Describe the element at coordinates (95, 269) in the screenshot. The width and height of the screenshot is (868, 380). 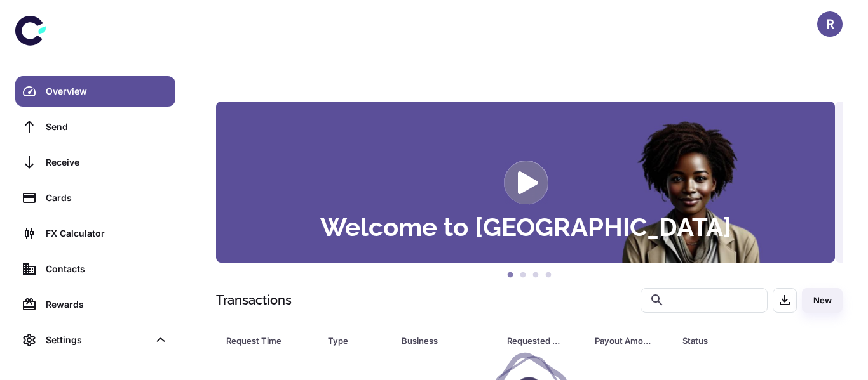
I see `a: Contacts` at that location.